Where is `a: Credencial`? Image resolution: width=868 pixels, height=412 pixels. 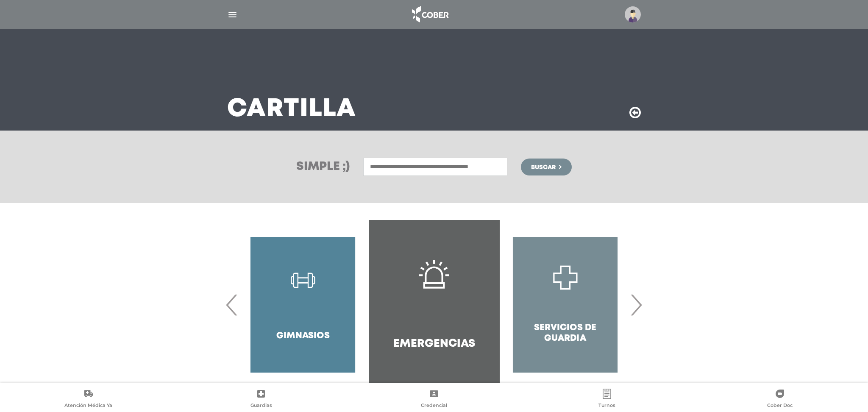 a: Credencial is located at coordinates (434, 399).